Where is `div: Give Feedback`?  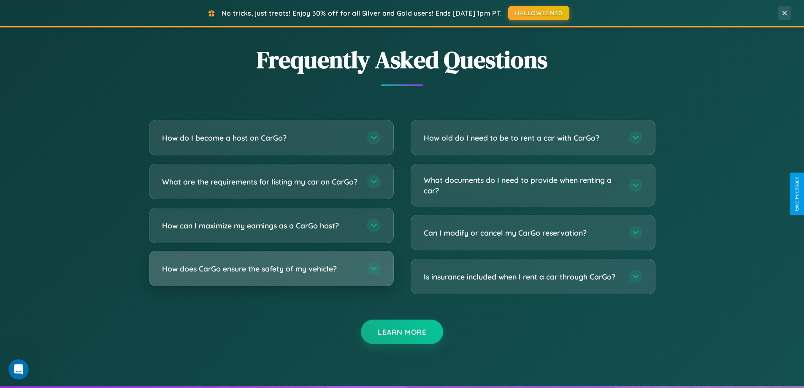 div: Give Feedback is located at coordinates (797, 194).